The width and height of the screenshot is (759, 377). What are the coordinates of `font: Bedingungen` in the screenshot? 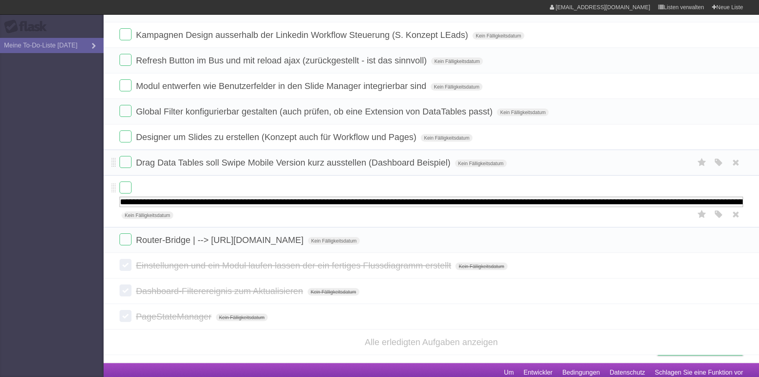 It's located at (581, 372).